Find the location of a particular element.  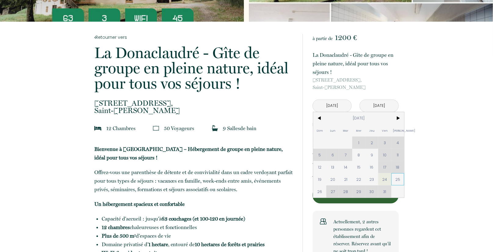

span: 12 is located at coordinates (320, 167).